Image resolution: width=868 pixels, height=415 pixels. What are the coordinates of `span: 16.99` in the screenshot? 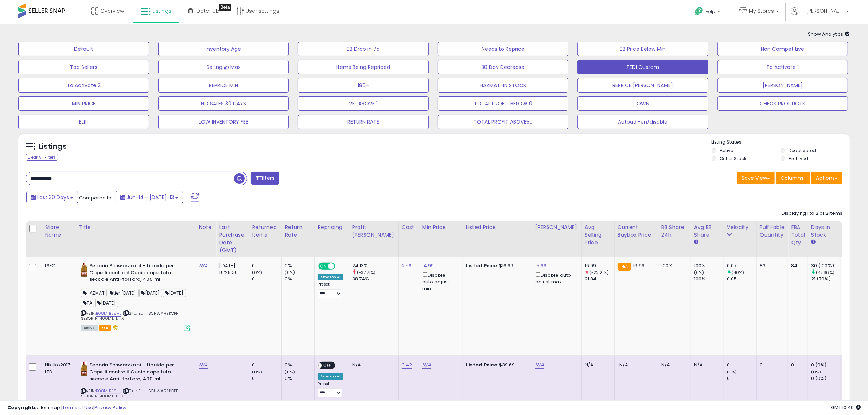 It's located at (639, 266).